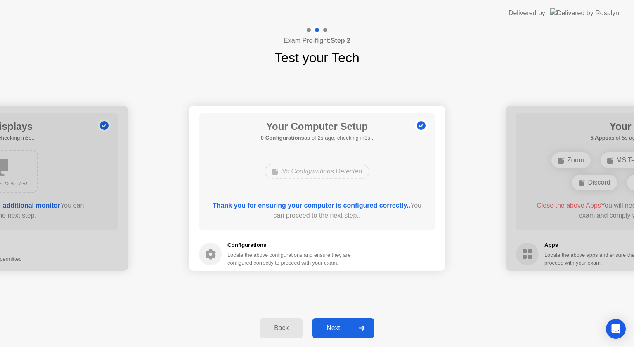 The image size is (634, 347). I want to click on div: Back, so click(281, 328).